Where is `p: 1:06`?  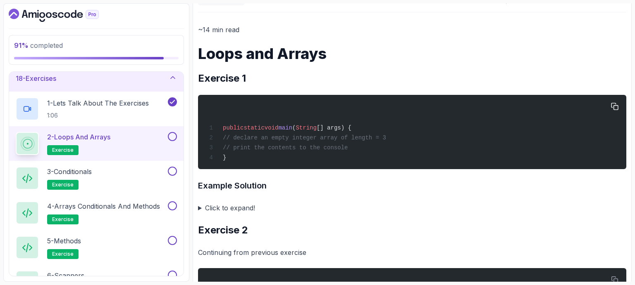
p: 1:06 is located at coordinates (98, 116).